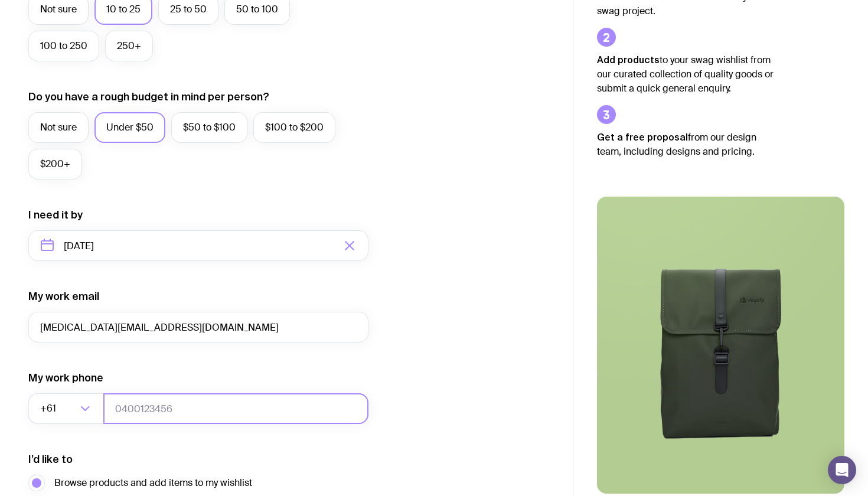 The image size is (868, 496). Describe the element at coordinates (64, 296) in the screenshot. I see `label: My work email` at that location.